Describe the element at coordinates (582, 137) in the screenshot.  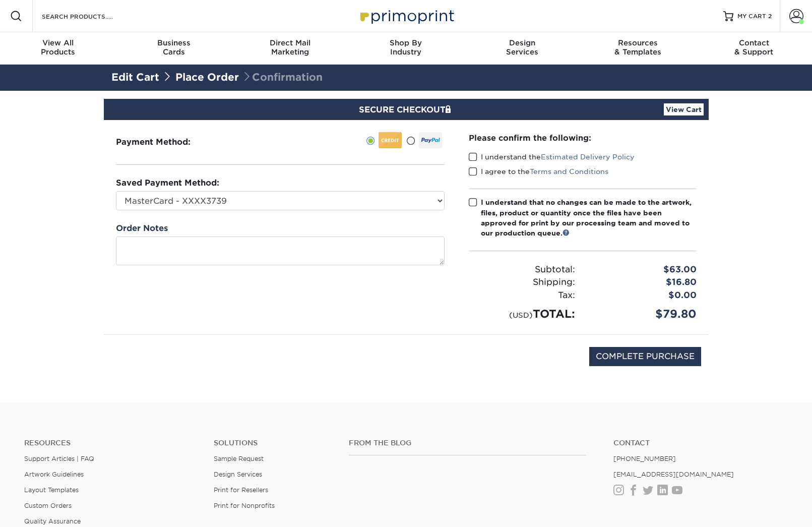
I see `div: Please confirm the following:` at that location.